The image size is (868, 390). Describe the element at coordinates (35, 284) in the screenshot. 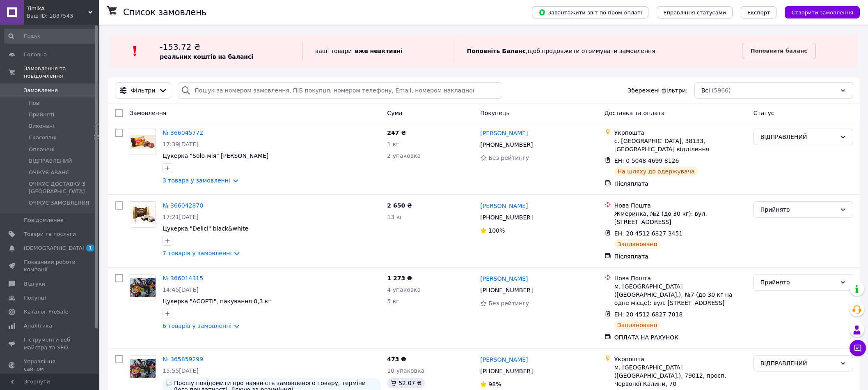

I see `span: Відгуки` at that location.